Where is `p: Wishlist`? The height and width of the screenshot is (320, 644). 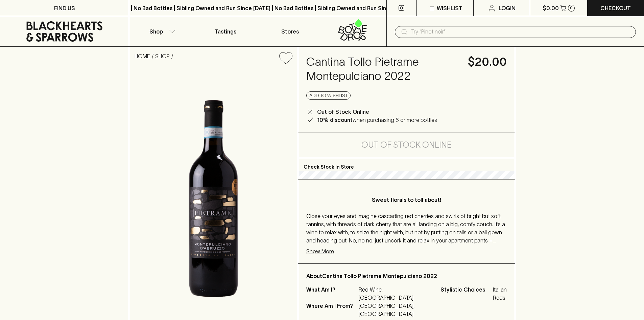
p: Wishlist is located at coordinates (450, 8).